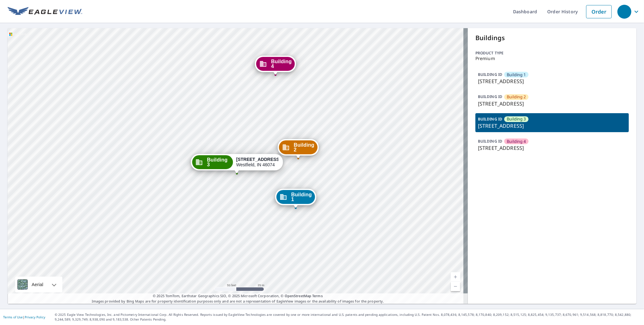 This screenshot has height=325, width=644. Describe the element at coordinates (552, 53) in the screenshot. I see `p: Product type` at that location.